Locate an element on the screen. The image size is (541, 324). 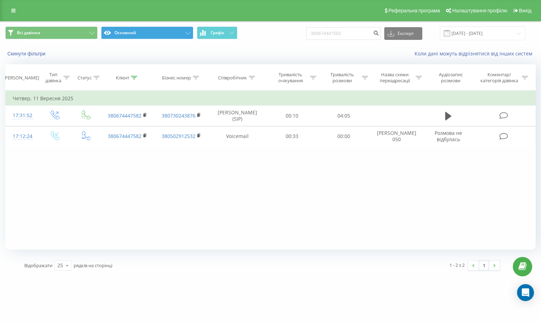
a: 380730243876 is located at coordinates (179, 115).